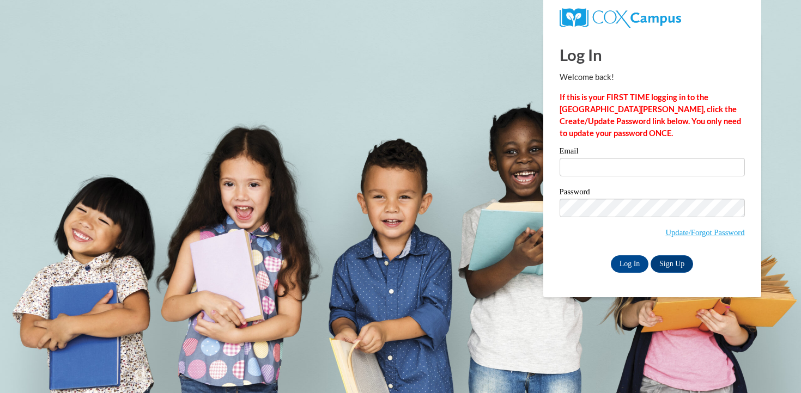  I want to click on a: Sign Up, so click(672, 264).